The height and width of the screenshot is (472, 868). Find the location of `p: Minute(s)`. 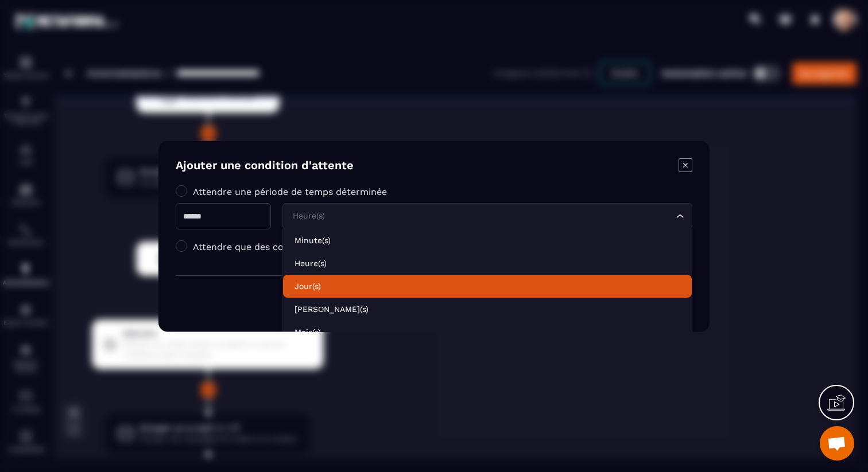

p: Minute(s) is located at coordinates (487, 240).